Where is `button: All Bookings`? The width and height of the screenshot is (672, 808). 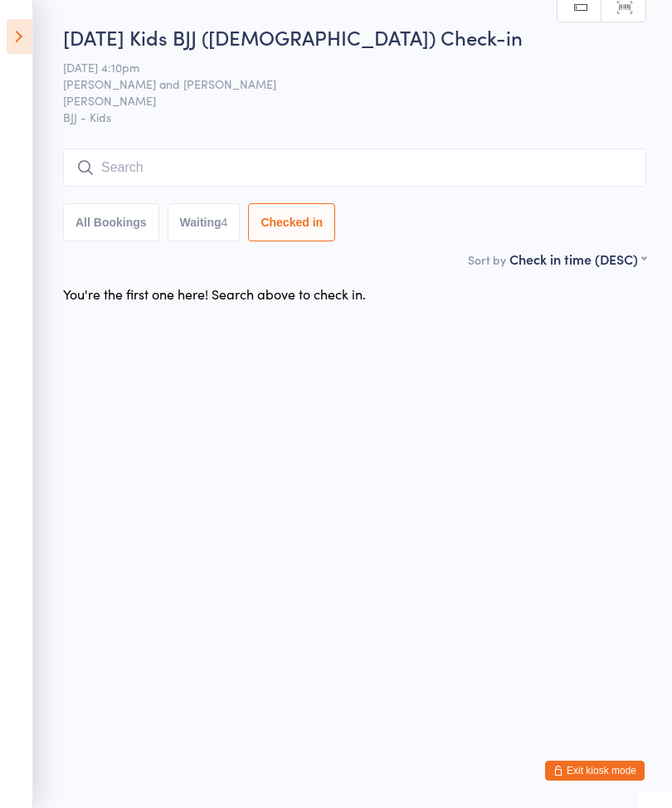
button: All Bookings is located at coordinates (111, 223).